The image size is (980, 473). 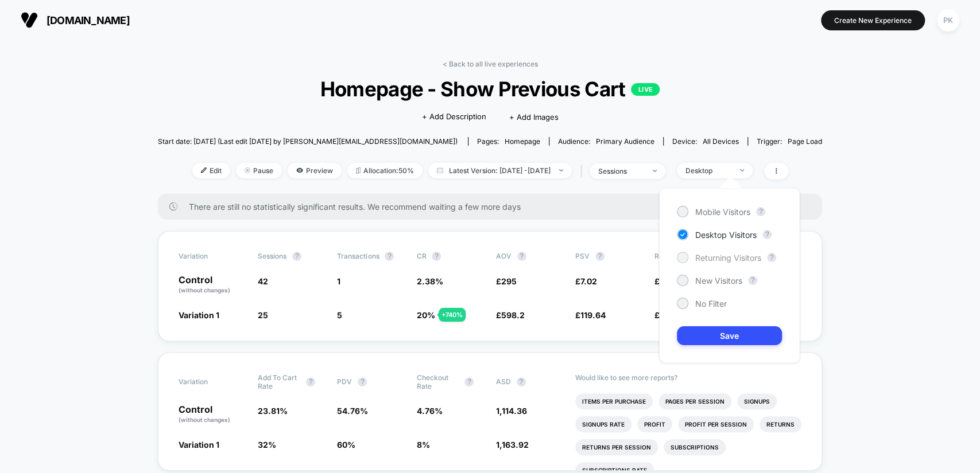 I want to click on span: 4.76 %, so click(x=429, y=411).